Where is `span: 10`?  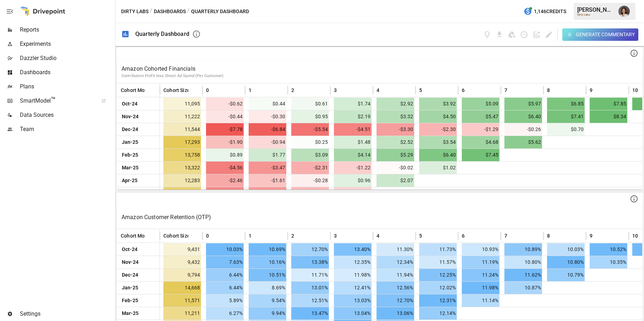
span: 10 is located at coordinates (635, 90).